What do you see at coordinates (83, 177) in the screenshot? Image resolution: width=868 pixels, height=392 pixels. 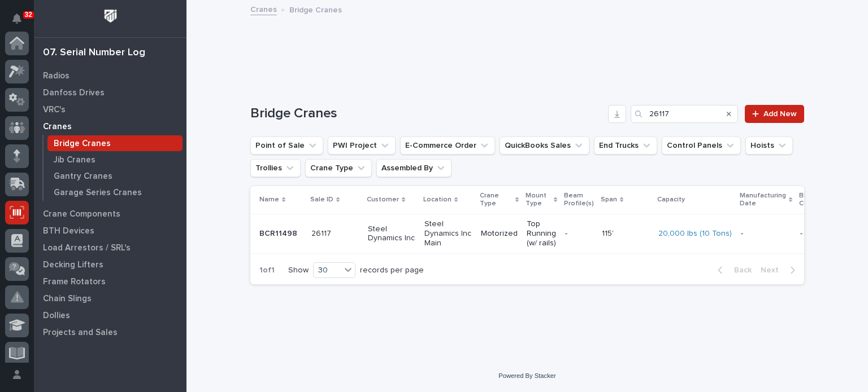 I see `p: Gantry Cranes` at bounding box center [83, 177].